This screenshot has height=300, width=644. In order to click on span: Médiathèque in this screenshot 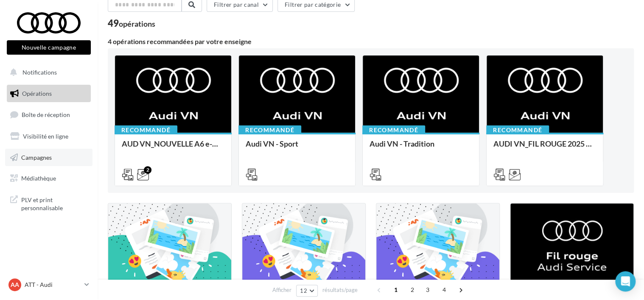, I will do `click(39, 178)`.